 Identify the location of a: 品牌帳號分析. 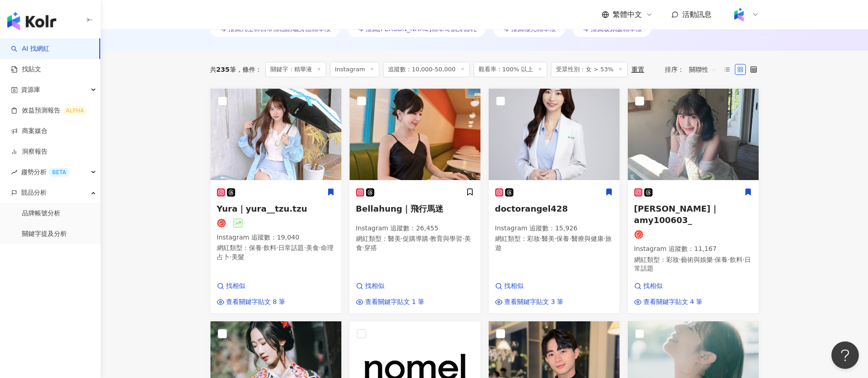
(41, 214).